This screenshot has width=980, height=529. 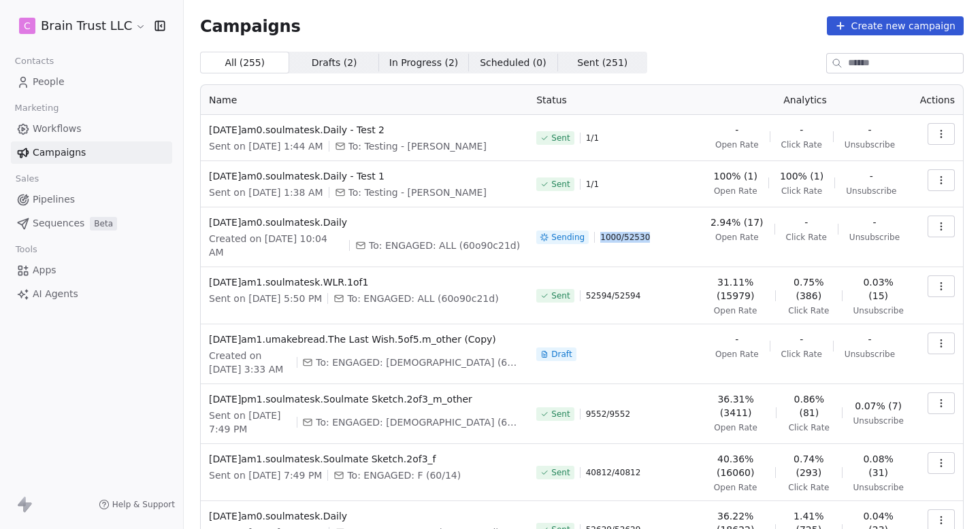 What do you see at coordinates (91, 152) in the screenshot?
I see `a: Campaigns` at bounding box center [91, 152].